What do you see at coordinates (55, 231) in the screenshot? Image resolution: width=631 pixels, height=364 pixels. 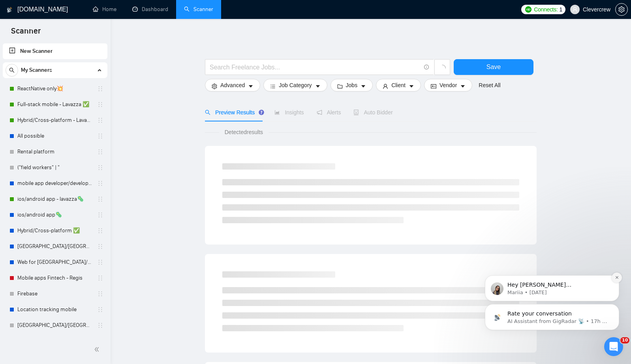 I see `a: Hybrid/Cross-platform ✅` at bounding box center [55, 231].